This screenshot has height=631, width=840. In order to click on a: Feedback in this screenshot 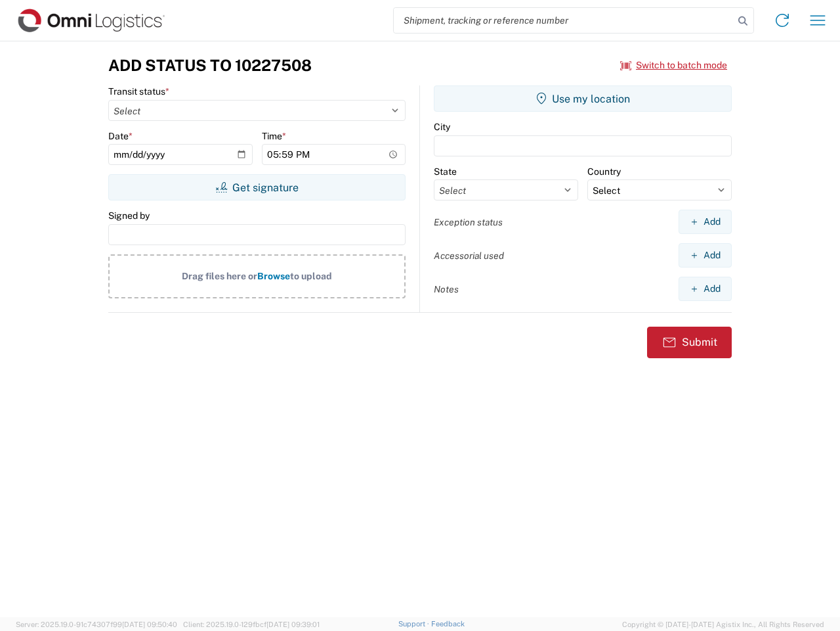, I will do `click(448, 623)`.